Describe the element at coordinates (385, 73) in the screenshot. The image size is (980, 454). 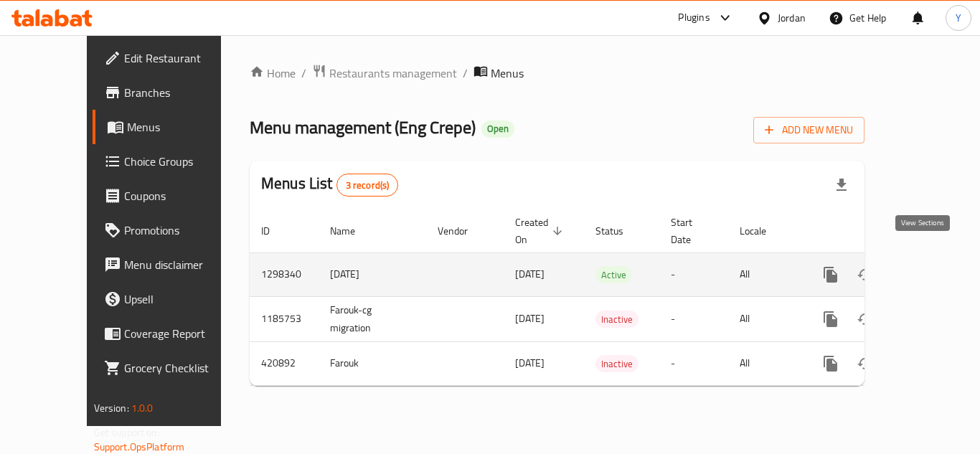
I see `a: Restaurants management` at that location.